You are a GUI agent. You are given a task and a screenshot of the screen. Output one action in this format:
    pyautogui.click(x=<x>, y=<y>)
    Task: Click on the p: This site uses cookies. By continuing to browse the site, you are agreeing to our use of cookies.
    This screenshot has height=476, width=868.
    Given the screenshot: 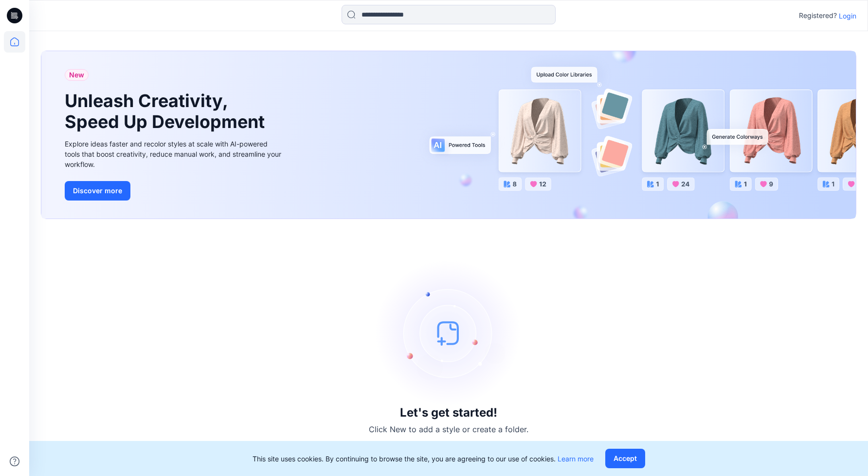 What is the action you would take?
    pyautogui.click(x=423, y=458)
    